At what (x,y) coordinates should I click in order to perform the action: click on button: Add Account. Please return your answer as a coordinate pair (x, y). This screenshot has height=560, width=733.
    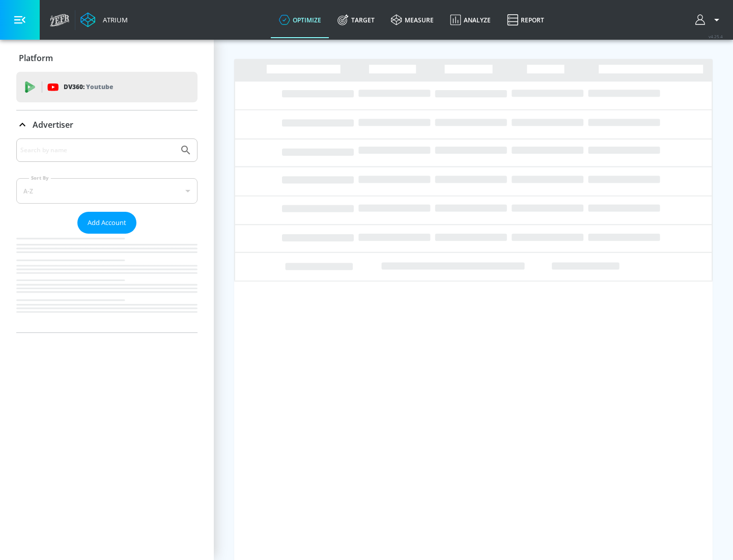
    Looking at the image, I should click on (107, 222).